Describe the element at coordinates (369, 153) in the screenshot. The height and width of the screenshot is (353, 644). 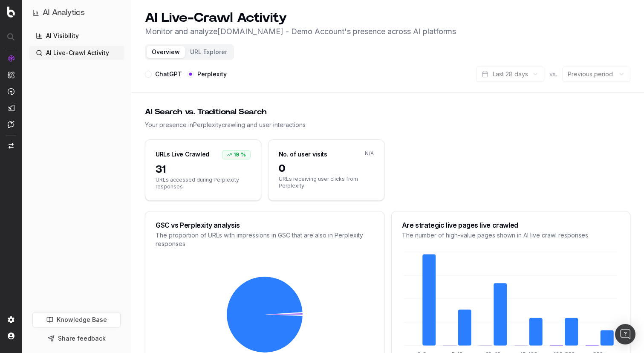
I see `span: N/A` at that location.